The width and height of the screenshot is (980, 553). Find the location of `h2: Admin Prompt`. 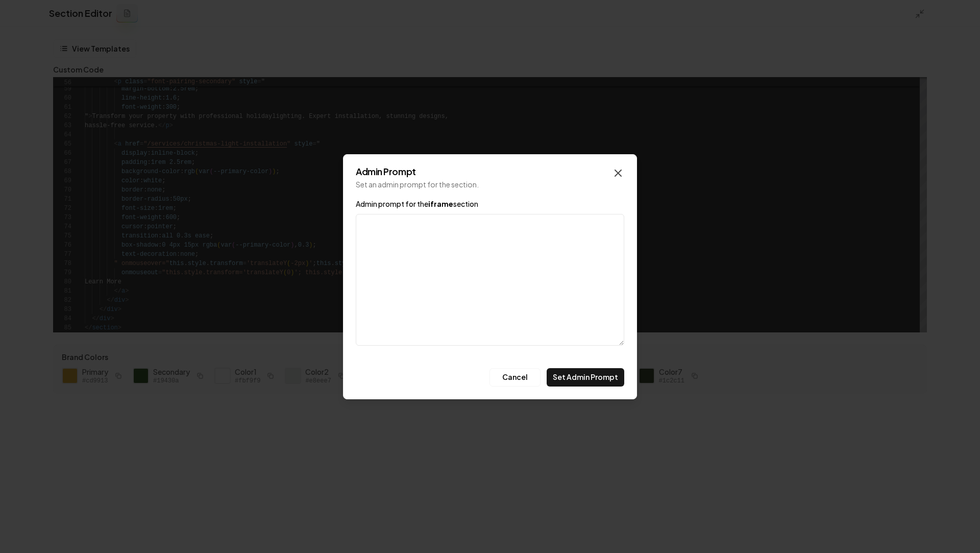

h2: Admin Prompt is located at coordinates (490, 171).